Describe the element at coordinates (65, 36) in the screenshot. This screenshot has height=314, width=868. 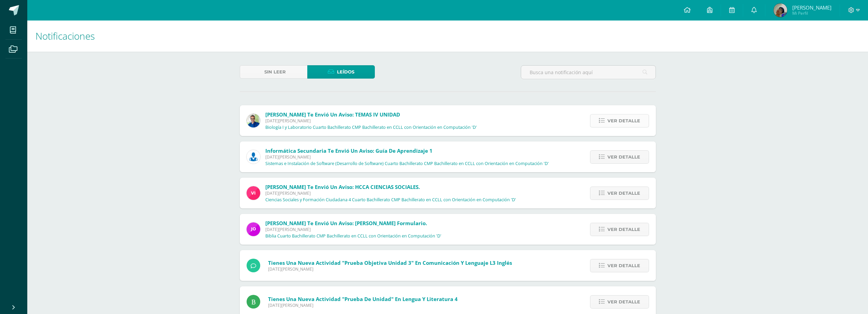
I see `span: Notificaciones` at that location.